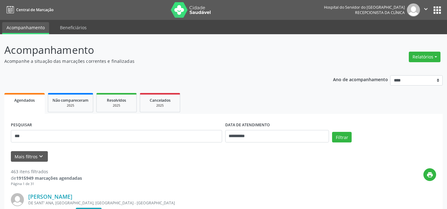 The width and height of the screenshot is (447, 209). Describe the element at coordinates (116, 100) in the screenshot. I see `span: Resolvidos` at that location.